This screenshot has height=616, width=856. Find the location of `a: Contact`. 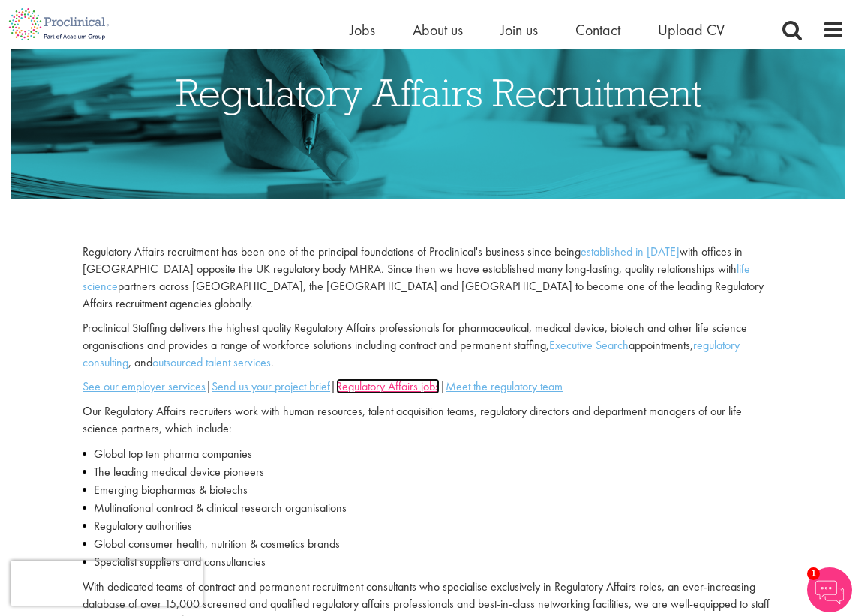

a: Contact is located at coordinates (598, 30).